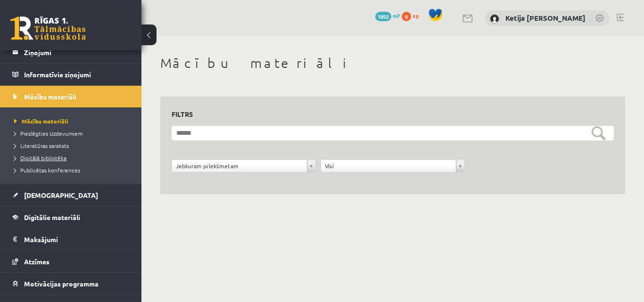 This screenshot has width=644, height=302. Describe the element at coordinates (388, 15) in the screenshot. I see `a: 1892 mP` at that location.